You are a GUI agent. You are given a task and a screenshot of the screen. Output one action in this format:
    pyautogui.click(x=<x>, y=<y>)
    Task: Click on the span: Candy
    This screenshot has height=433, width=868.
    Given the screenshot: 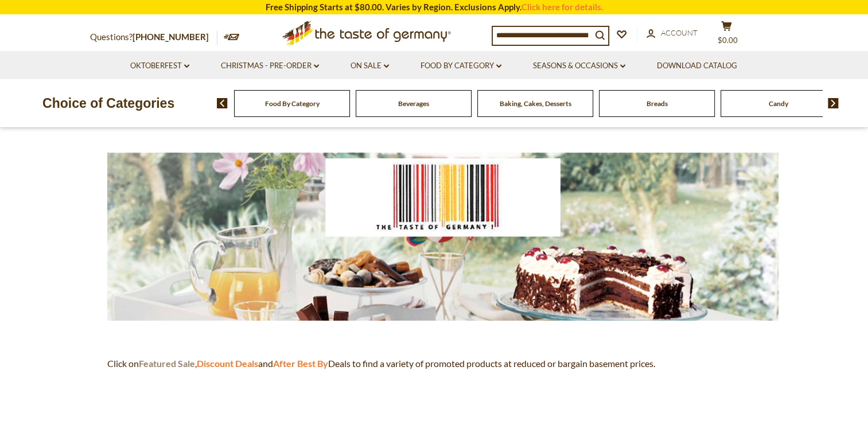 What is the action you would take?
    pyautogui.click(x=779, y=104)
    